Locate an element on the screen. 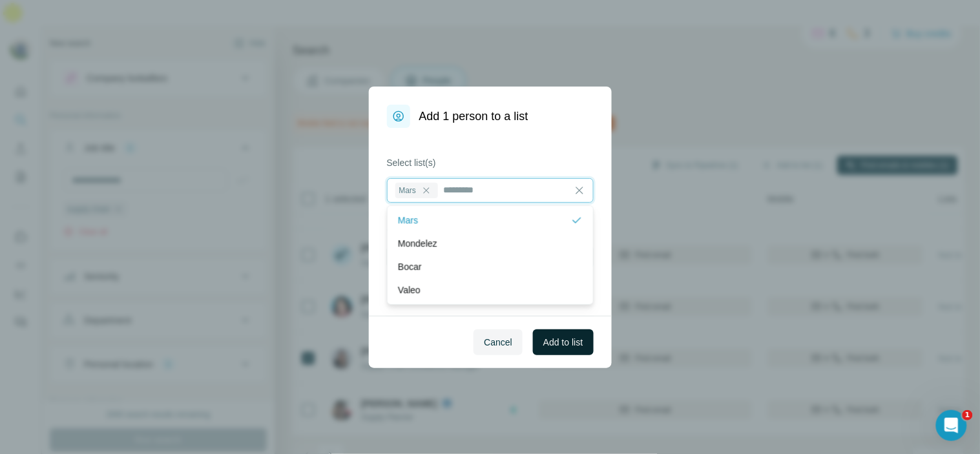 The width and height of the screenshot is (980, 454). p: Bocar is located at coordinates (410, 267).